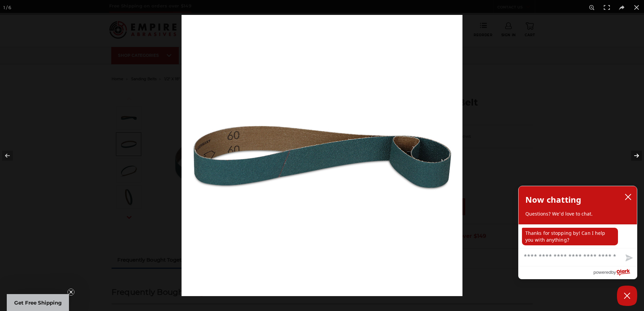 This screenshot has height=311, width=644. What do you see at coordinates (570, 236) in the screenshot?
I see `p: Thanks for stopping by! Can I help you with anything?` at bounding box center [570, 236].